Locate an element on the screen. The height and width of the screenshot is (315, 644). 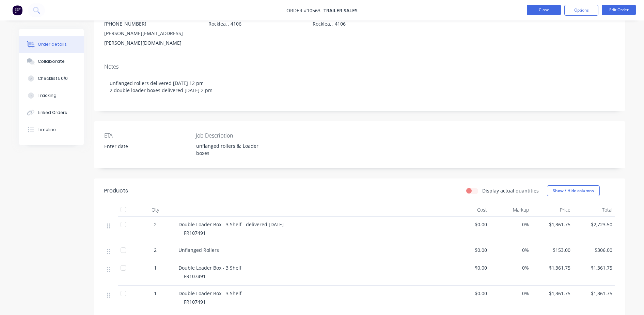
button: Tracking is located at coordinates (51, 95).